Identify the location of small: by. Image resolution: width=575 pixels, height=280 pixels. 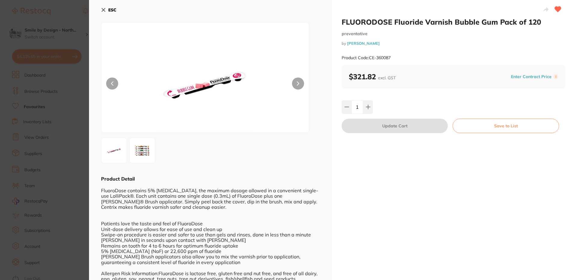
(453, 43).